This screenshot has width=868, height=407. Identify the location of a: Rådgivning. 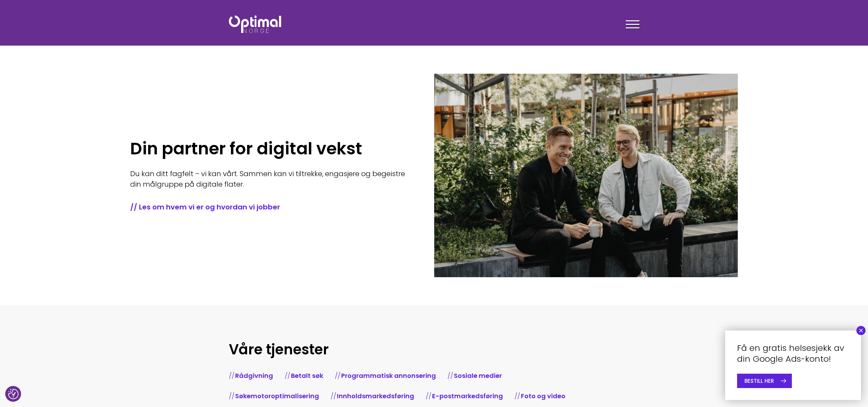
(254, 375).